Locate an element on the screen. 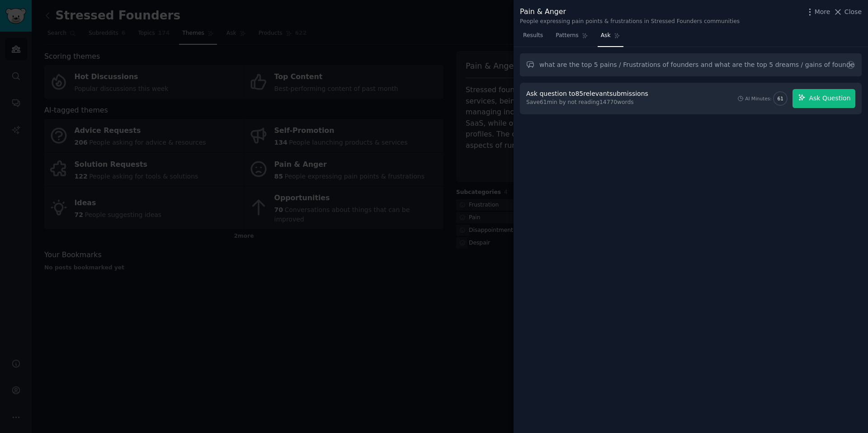  span: Patterns is located at coordinates (567, 36).